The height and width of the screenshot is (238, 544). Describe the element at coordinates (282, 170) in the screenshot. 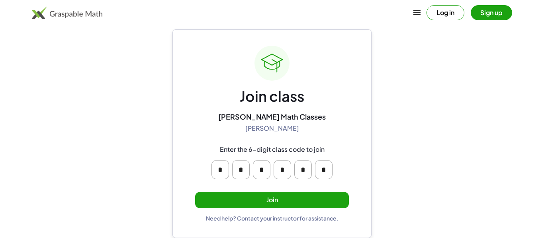

I see `input: Please enter OTP character 4` at that location.